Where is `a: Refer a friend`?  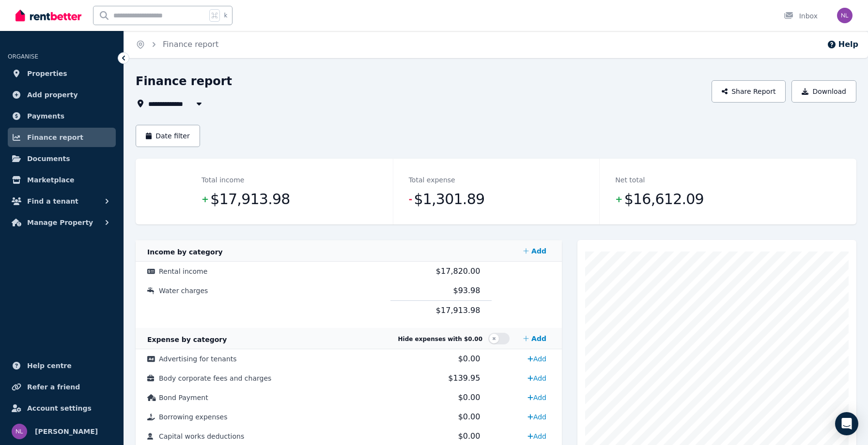 a: Refer a friend is located at coordinates (61, 387).